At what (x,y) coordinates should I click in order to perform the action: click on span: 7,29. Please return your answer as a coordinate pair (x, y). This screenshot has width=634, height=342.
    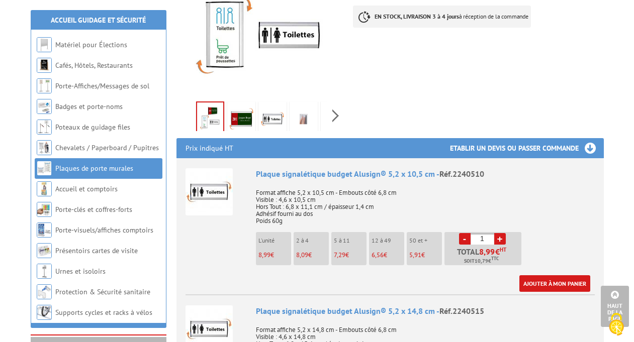
    Looking at the image, I should click on (339, 255).